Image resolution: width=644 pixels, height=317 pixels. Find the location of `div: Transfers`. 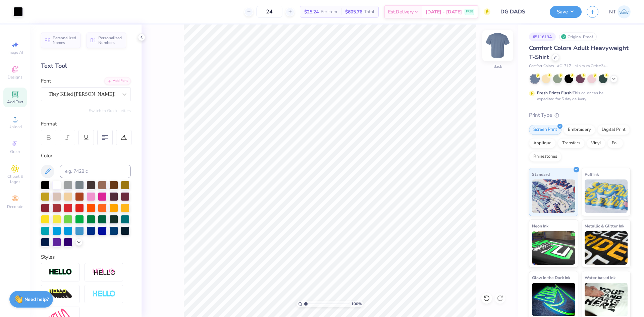

div: Transfers is located at coordinates (571, 143).